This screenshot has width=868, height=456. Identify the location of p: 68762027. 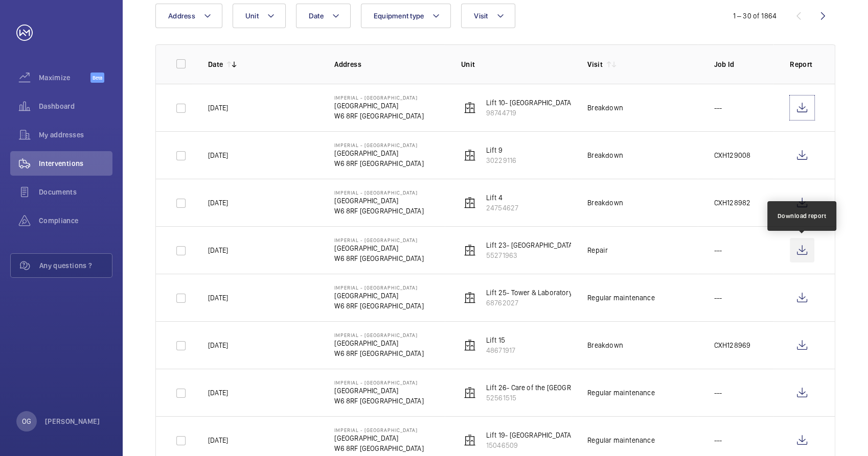
(552, 303).